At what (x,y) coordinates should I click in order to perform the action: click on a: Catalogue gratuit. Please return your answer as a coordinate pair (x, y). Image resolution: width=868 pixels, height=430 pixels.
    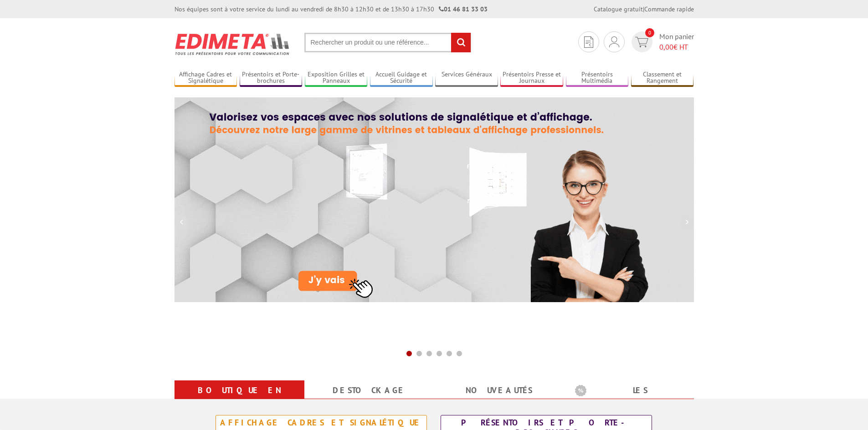
    Looking at the image, I should click on (618, 9).